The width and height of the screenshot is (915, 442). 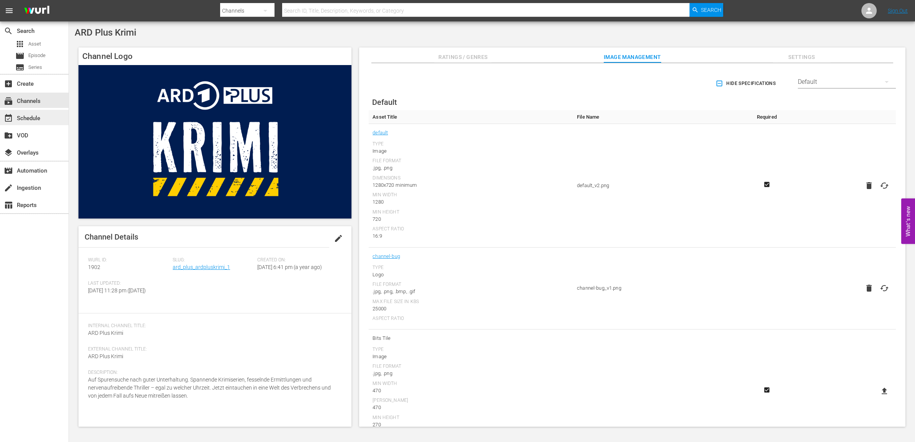 I want to click on span: Description:, so click(x=213, y=373).